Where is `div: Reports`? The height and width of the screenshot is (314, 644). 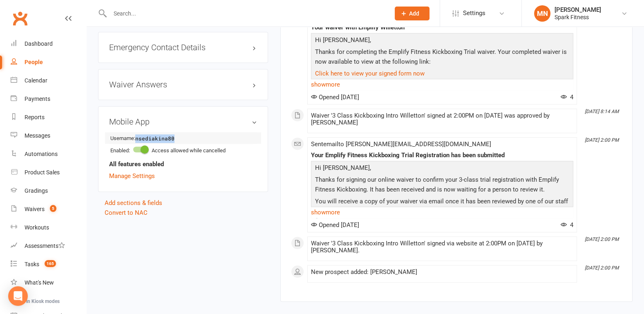
div: Reports is located at coordinates (34, 117).